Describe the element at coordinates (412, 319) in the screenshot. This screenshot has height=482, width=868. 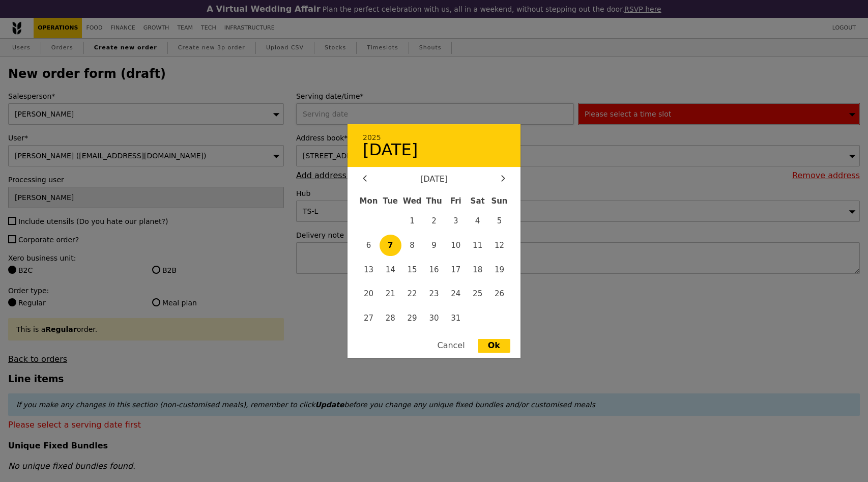
I see `span: 29` at that location.